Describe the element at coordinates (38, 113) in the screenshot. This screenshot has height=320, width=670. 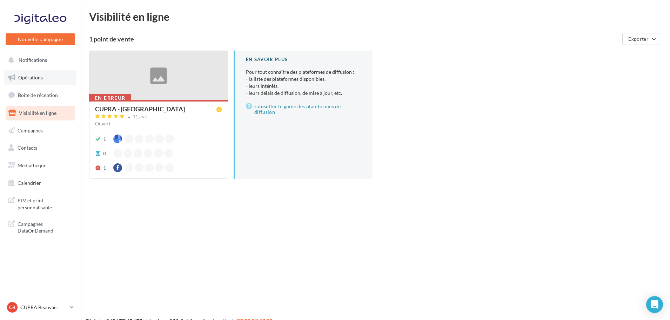
I see `span: Visibilité en ligne` at that location.